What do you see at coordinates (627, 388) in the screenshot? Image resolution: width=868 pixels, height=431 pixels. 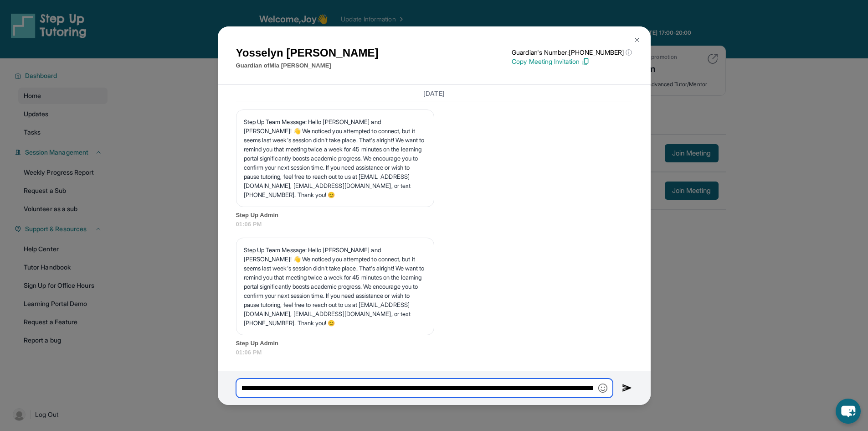 I see `img: Send icon` at bounding box center [627, 388].